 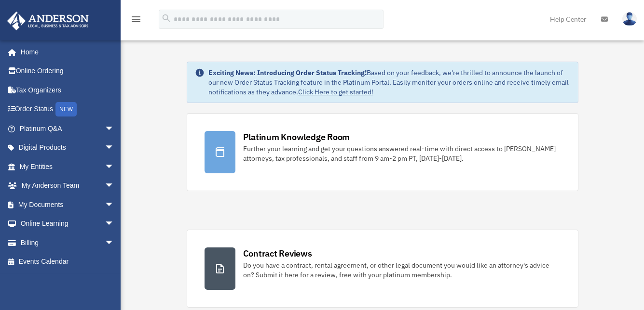 What do you see at coordinates (66, 109) in the screenshot?
I see `div: NEW` at bounding box center [66, 109].